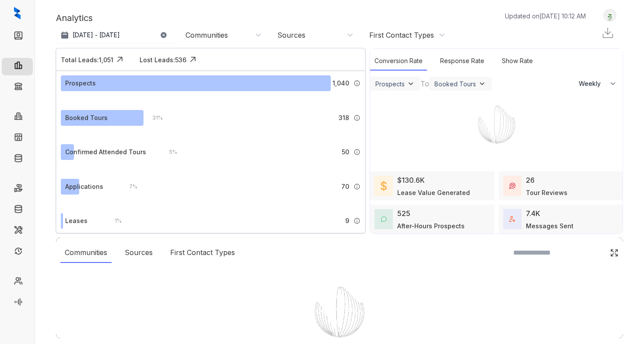 The image size is (644, 344). I want to click on img: TourReviews, so click(512, 186).